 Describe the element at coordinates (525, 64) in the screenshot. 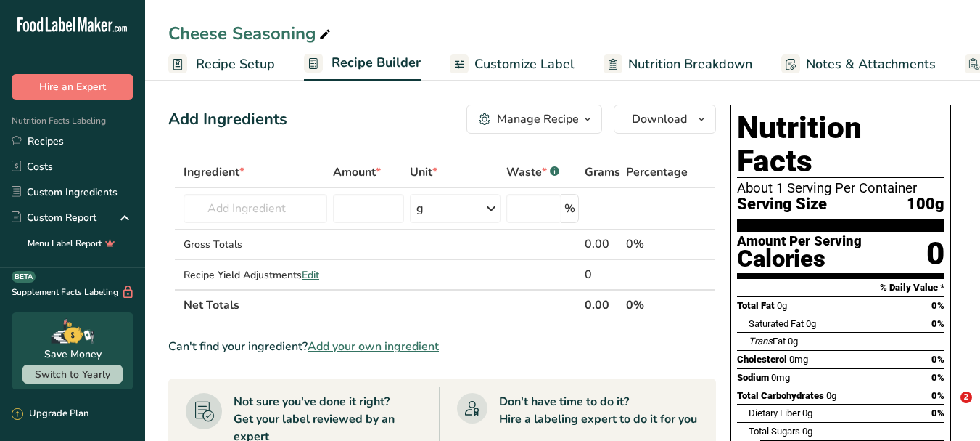

I see `span: Customize Label` at that location.